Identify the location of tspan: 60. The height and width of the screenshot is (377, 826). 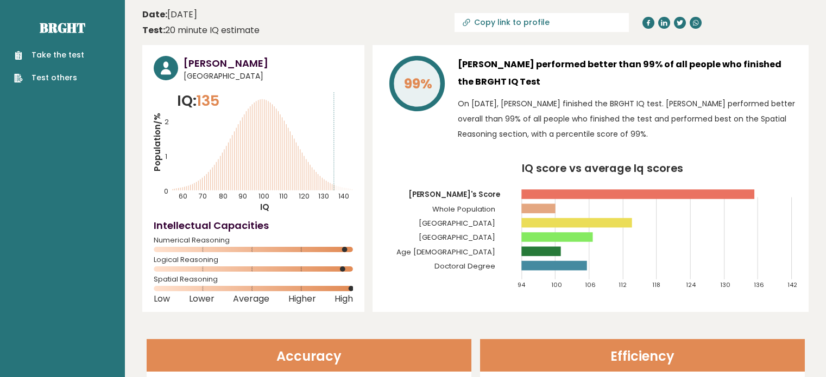
(183, 196).